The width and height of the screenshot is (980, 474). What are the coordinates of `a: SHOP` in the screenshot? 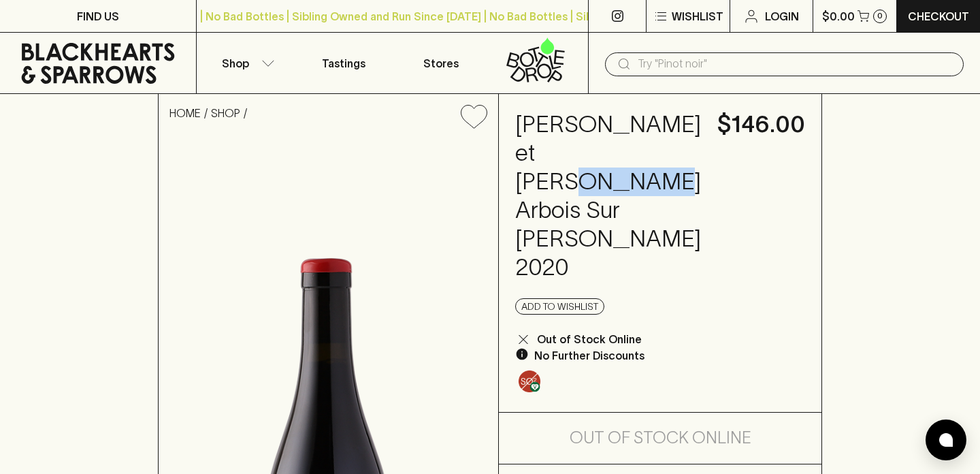 It's located at (225, 113).